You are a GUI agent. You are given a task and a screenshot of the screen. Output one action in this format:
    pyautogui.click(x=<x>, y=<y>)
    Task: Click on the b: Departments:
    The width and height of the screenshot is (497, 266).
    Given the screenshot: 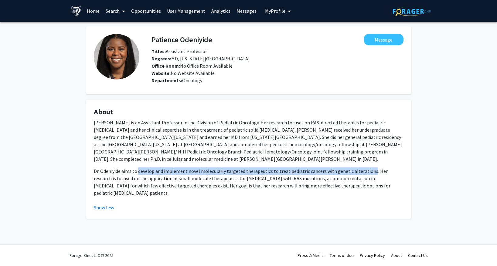 What is the action you would take?
    pyautogui.click(x=167, y=80)
    